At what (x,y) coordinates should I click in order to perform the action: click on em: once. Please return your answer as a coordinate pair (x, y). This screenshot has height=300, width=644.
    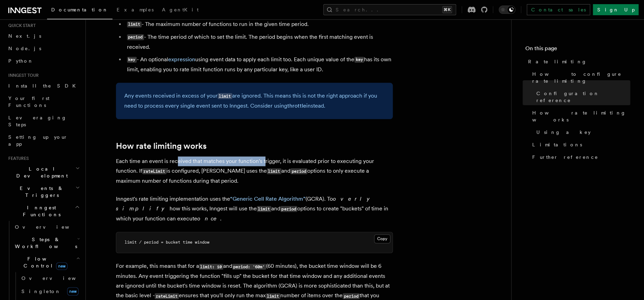
    Looking at the image, I should click on (209, 218).